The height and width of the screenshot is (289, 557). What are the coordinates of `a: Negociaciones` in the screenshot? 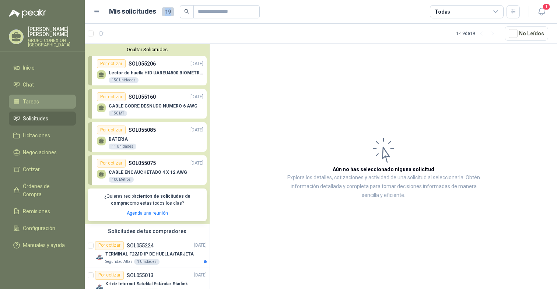 It's located at (42, 152).